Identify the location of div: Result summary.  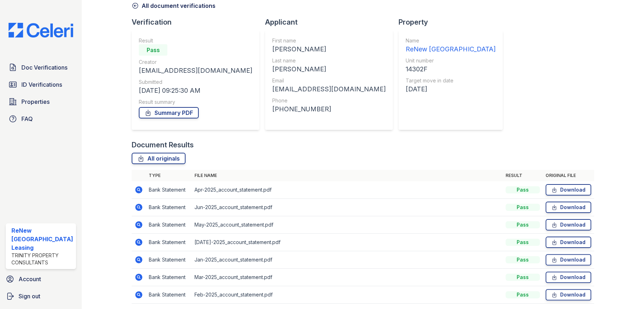
(196, 102).